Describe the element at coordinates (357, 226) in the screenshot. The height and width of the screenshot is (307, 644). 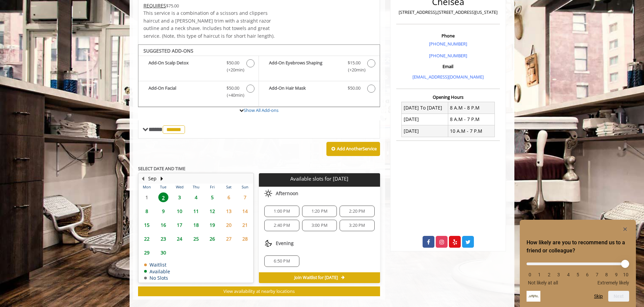
I see `span: 3:20 PM` at that location.